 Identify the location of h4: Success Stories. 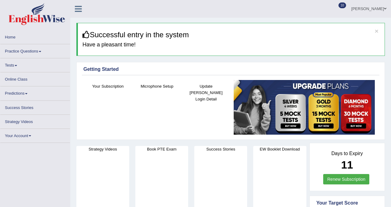
(221, 149).